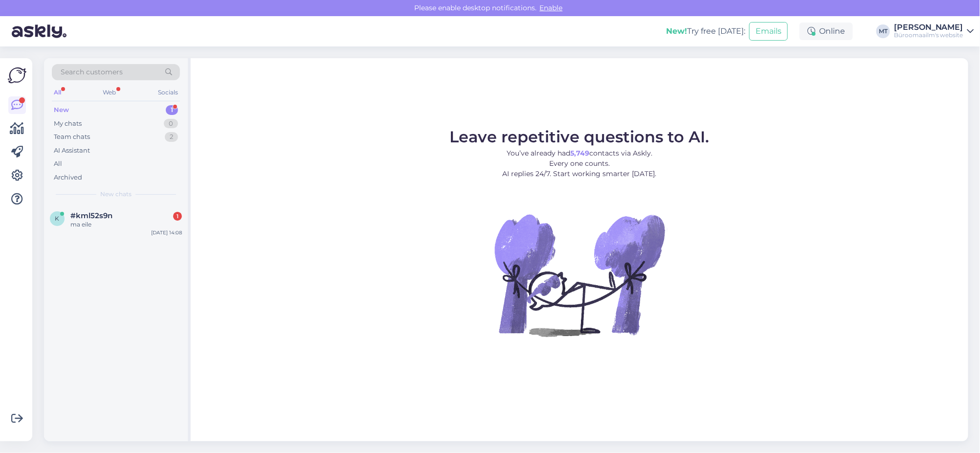 The image size is (980, 453). What do you see at coordinates (883, 31) in the screenshot?
I see `div: MT` at bounding box center [883, 31].